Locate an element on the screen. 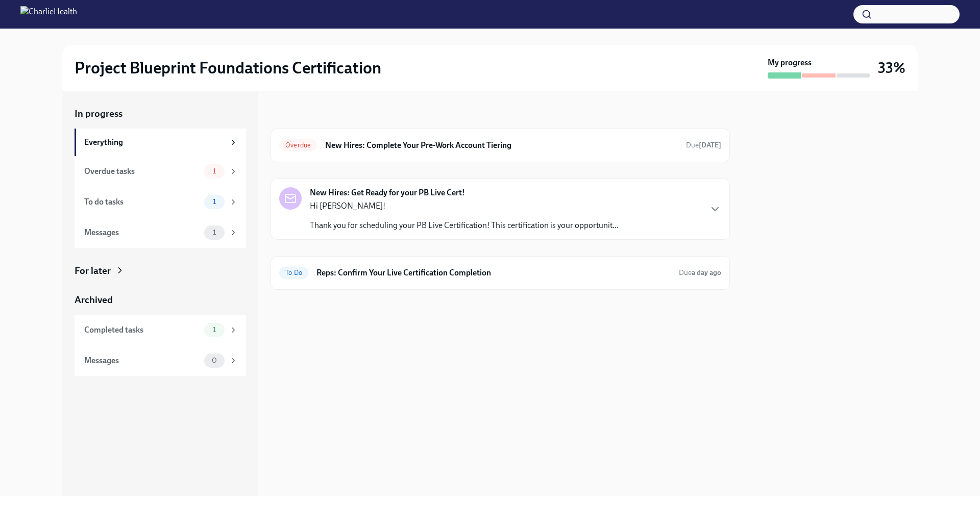 The height and width of the screenshot is (506, 980). h6: Reps: Confirm Your Live Certification Completion is located at coordinates (494, 273).